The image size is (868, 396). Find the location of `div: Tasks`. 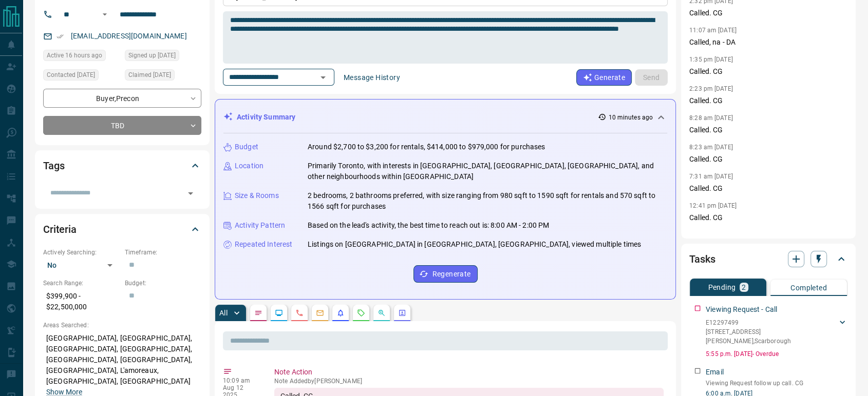

div: Tasks is located at coordinates (768, 259).